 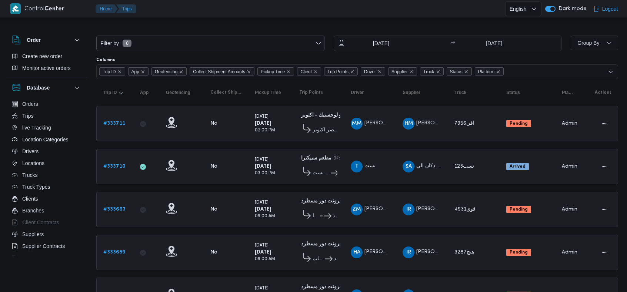 What do you see at coordinates (270, 93) in the screenshot?
I see `button: Pickup Time` at bounding box center [270, 93].